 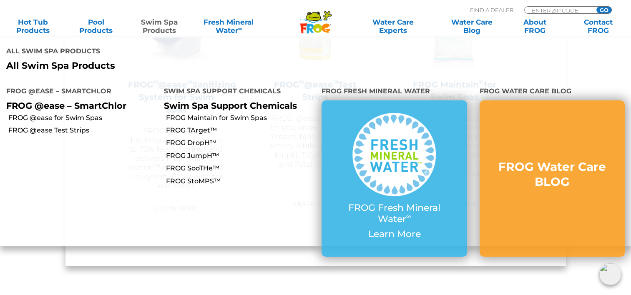 What do you see at coordinates (394, 214) in the screenshot?
I see `p: FROG Fresh Mineral Water` at bounding box center [394, 214].